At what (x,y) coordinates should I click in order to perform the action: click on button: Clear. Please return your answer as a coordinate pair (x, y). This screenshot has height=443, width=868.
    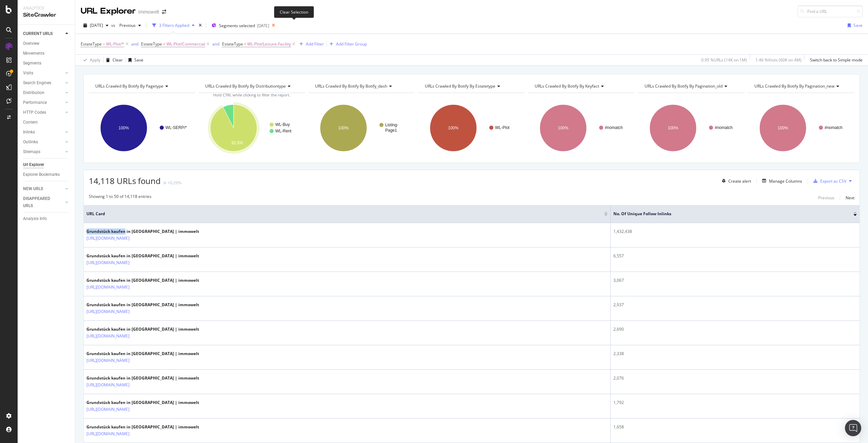
    Looking at the image, I should click on (113, 60).